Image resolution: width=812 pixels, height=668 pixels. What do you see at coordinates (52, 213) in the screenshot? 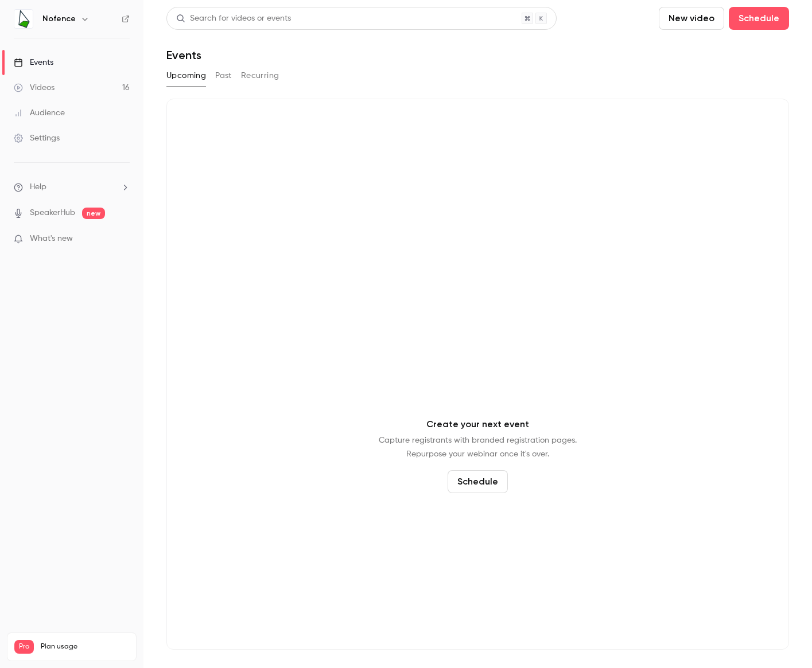
I see `a: SpeakerHub` at bounding box center [52, 213].